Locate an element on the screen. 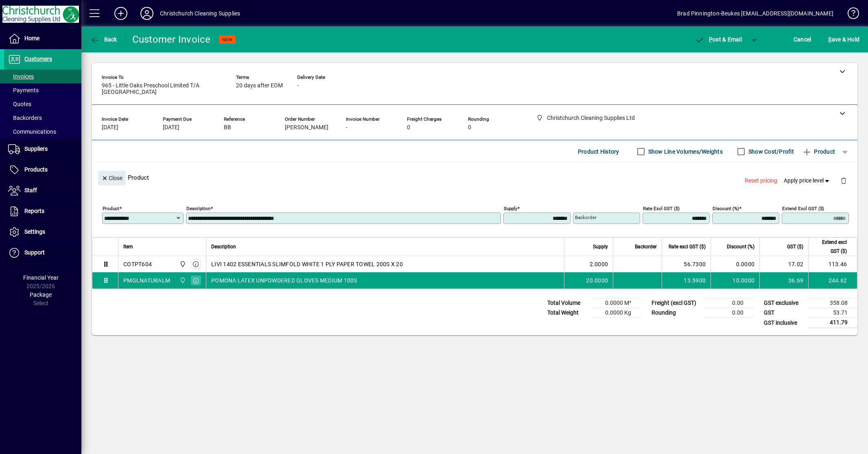 Image resolution: width=868 pixels, height=454 pixels. td: GST exclusive is located at coordinates (784, 304).